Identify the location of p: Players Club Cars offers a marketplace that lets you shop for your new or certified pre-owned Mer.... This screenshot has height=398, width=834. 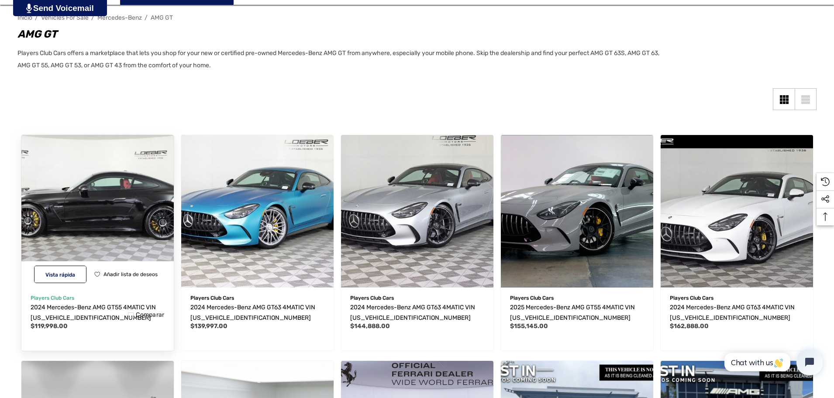
(345, 59).